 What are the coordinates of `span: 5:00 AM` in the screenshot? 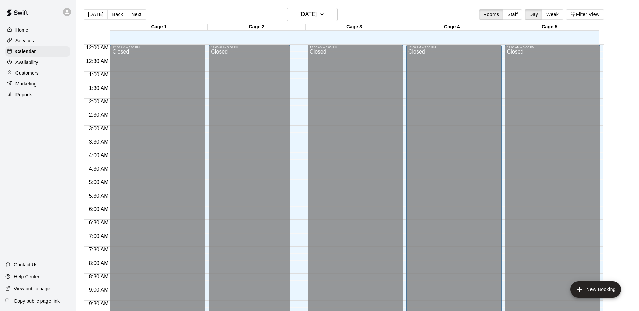 It's located at (99, 182).